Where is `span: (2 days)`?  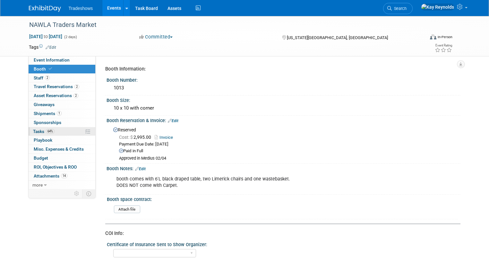 span: (2 days) is located at coordinates (70, 37).